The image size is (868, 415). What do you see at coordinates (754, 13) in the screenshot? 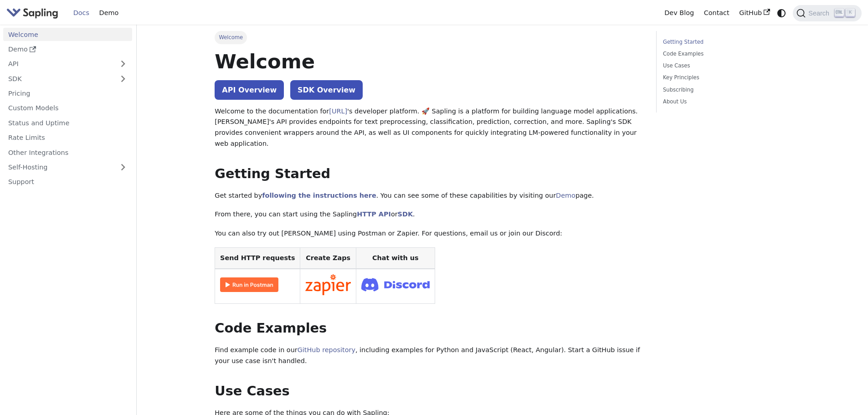
I see `a: GitHub` at bounding box center [754, 13].